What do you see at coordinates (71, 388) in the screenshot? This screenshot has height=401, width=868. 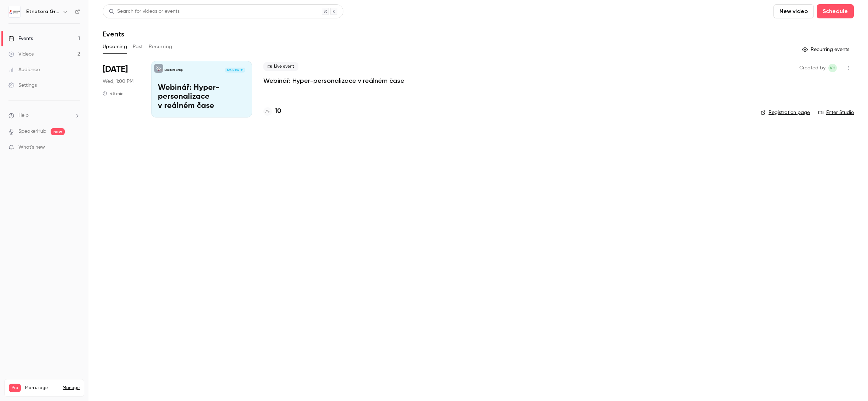 I see `a: Manage` at bounding box center [71, 388].